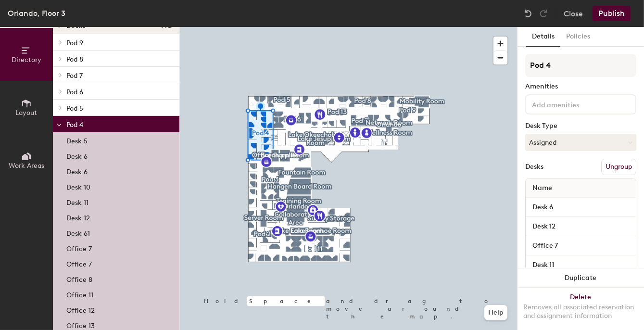 The height and width of the screenshot is (330, 644). What do you see at coordinates (581, 278) in the screenshot?
I see `button: Duplicate` at bounding box center [581, 278].